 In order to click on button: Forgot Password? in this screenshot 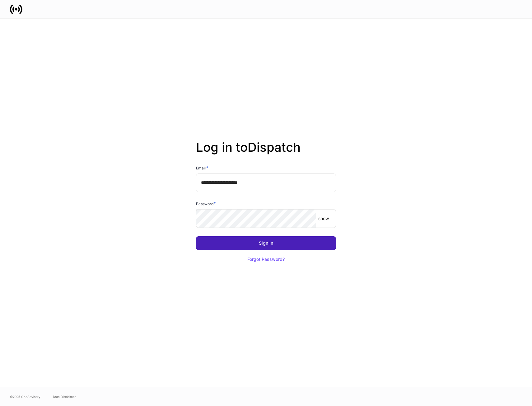, I will do `click(266, 259)`.